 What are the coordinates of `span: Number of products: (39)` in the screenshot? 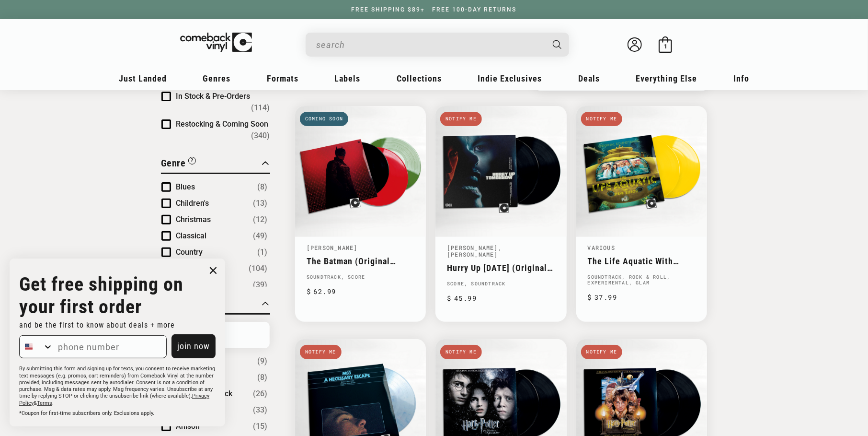 It's located at (260, 284).